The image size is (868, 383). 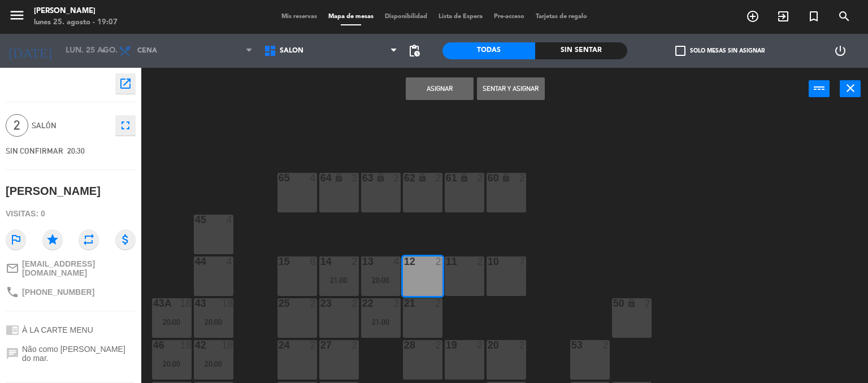 What do you see at coordinates (52, 239) in the screenshot?
I see `i: star` at bounding box center [52, 239].